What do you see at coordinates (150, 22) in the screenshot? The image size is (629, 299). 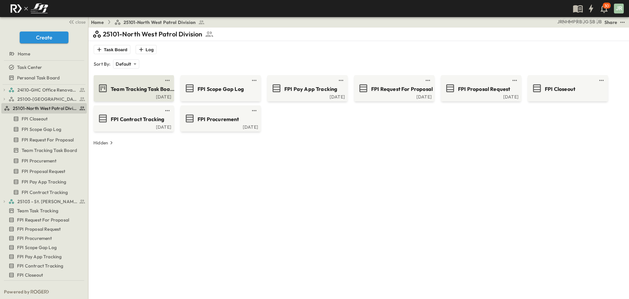 I see `nav: breadcrumbs` at bounding box center [150, 22].